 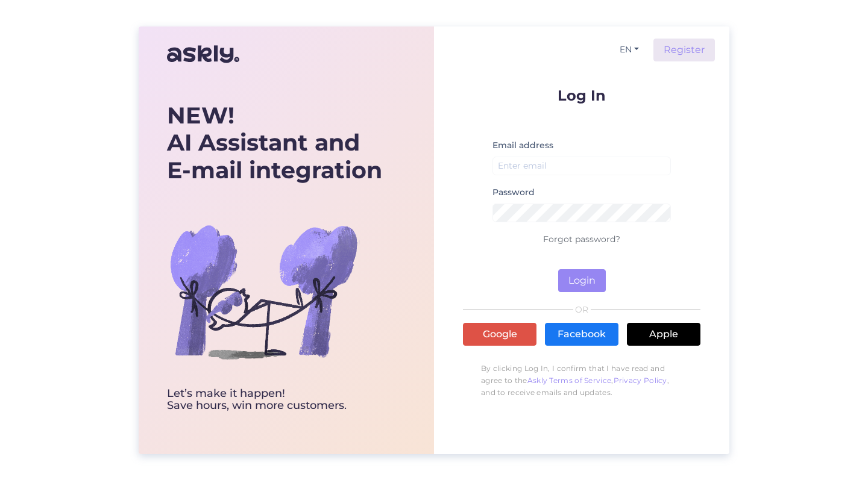 I want to click on label: Password, so click(x=514, y=192).